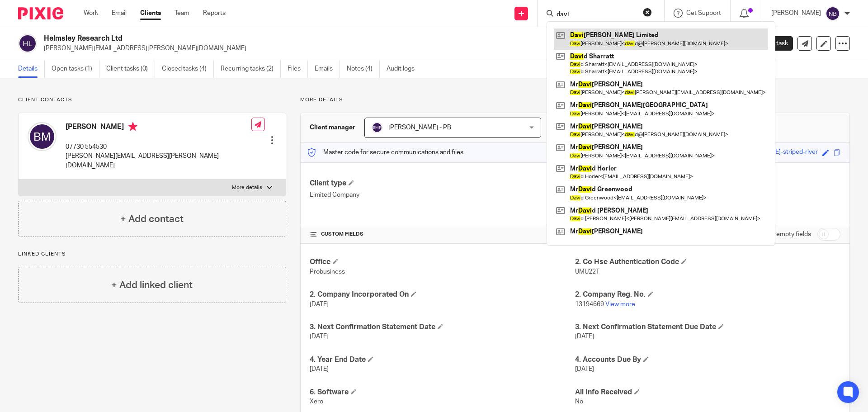 The image size is (868, 412). What do you see at coordinates (333, 127) in the screenshot?
I see `h3: Client manager` at bounding box center [333, 127].